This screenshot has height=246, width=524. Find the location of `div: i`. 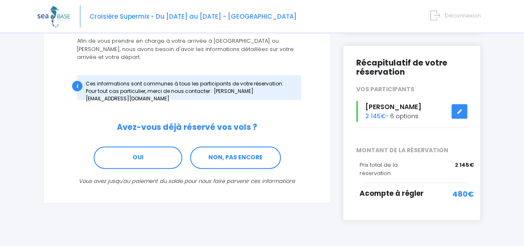

div: i is located at coordinates (77, 86).